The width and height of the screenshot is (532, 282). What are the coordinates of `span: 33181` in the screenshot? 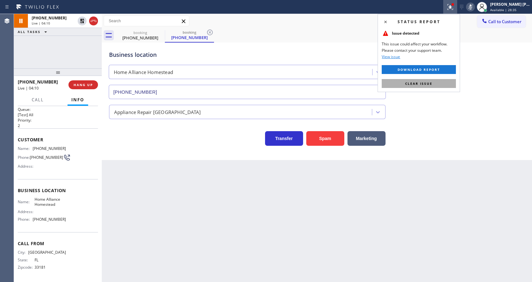 It's located at (50, 267).